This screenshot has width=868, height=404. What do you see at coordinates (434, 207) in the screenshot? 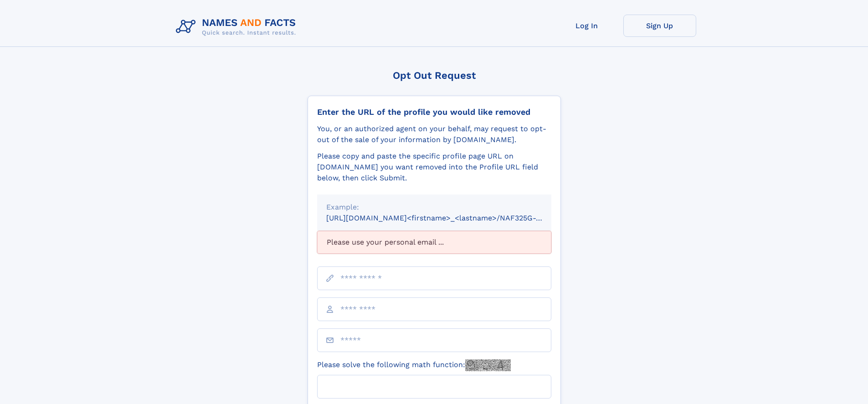
I see `div: Example:` at bounding box center [434, 207].